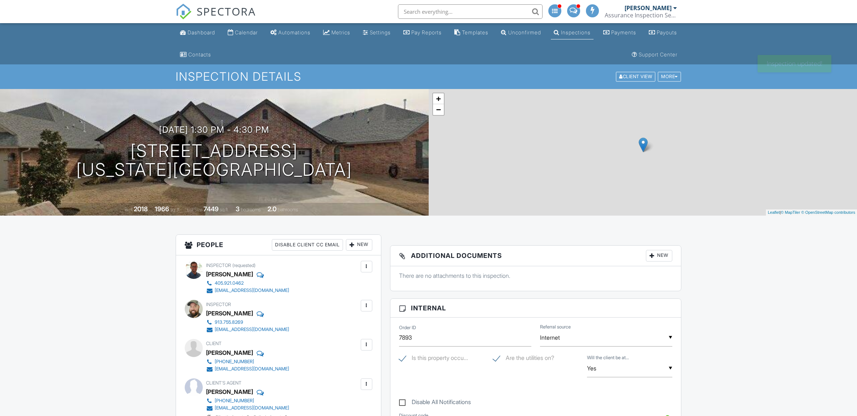 This screenshot has height=416, width=857. I want to click on span: bedrooms, so click(250, 209).